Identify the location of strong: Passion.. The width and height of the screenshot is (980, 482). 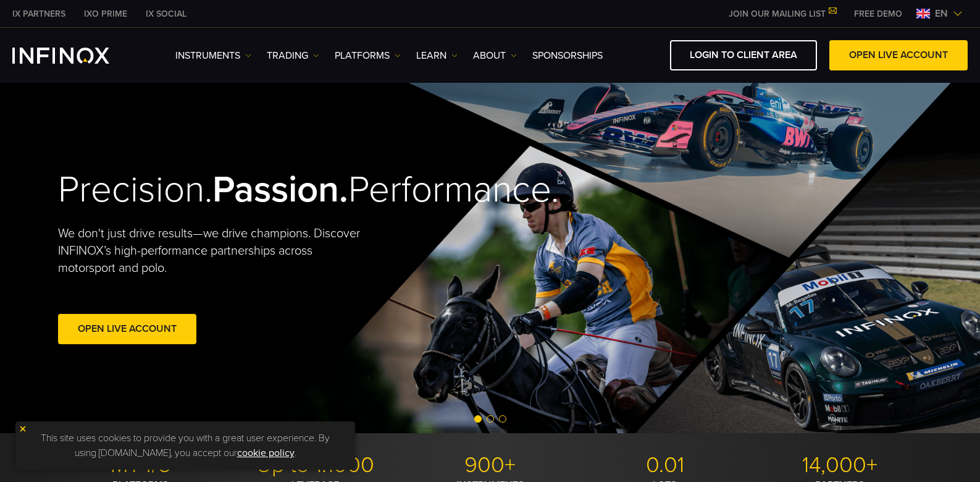
(281, 189).